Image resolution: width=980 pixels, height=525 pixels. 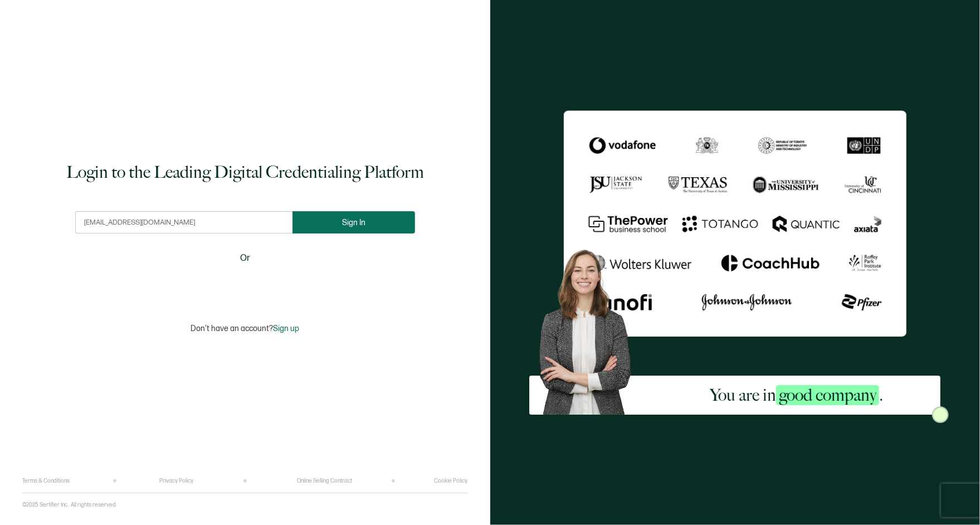 I want to click on span: Sign In, so click(x=354, y=222).